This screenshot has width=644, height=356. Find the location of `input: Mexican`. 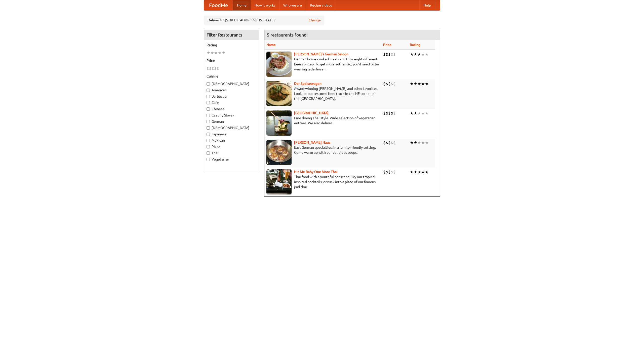

input: Mexican is located at coordinates (208, 141).